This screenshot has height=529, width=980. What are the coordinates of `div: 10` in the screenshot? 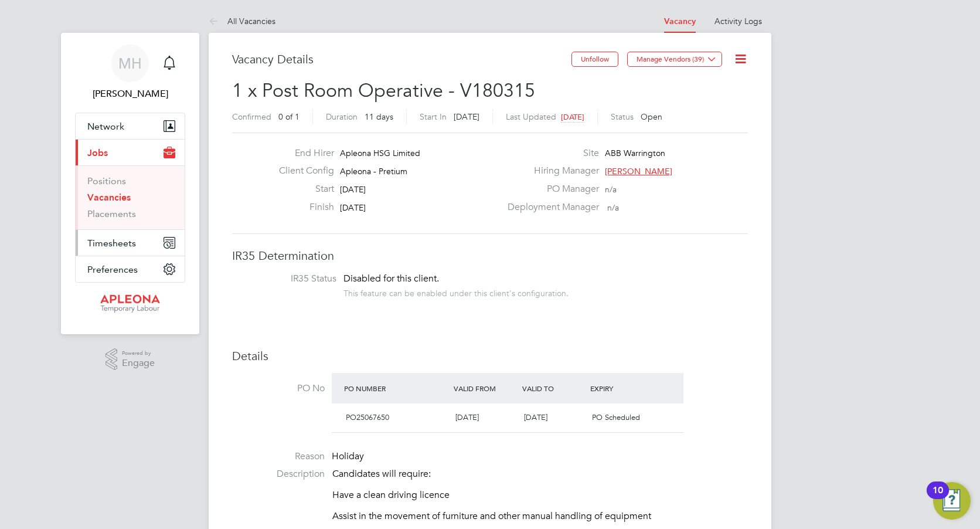 It's located at (938, 498).